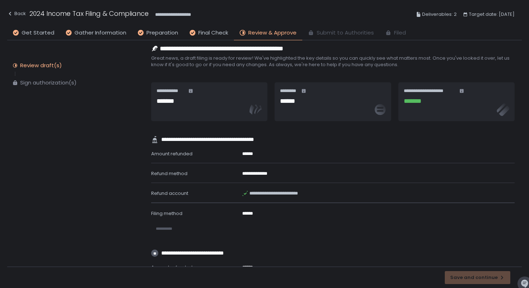  What do you see at coordinates (345, 33) in the screenshot?
I see `span: Submit to Authorities` at bounding box center [345, 33].